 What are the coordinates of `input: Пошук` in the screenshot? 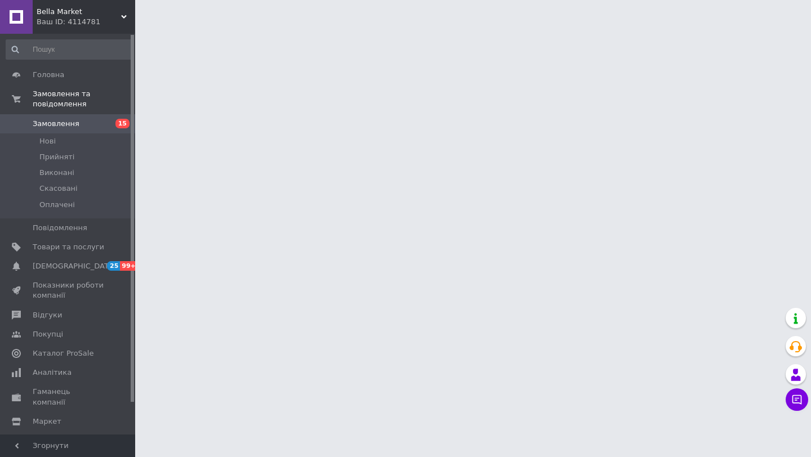 It's located at (69, 50).